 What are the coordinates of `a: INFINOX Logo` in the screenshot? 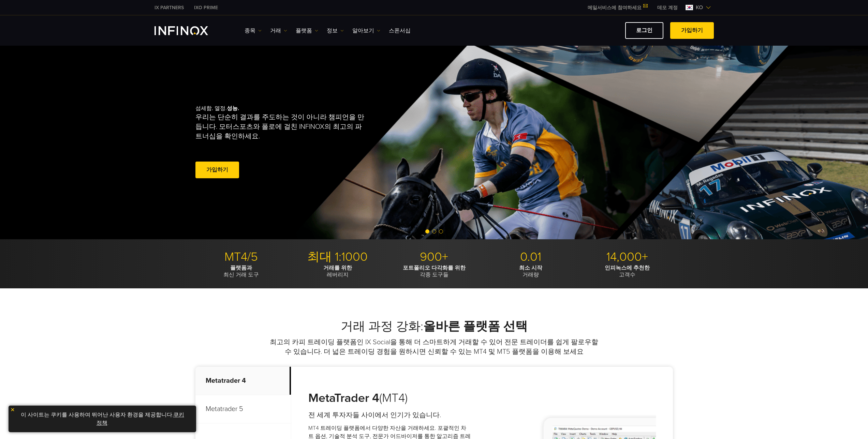 It's located at (189, 31).